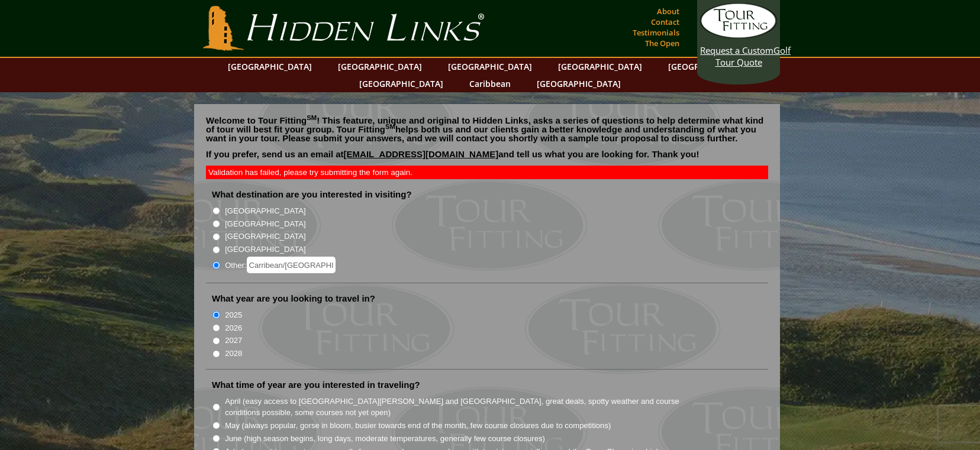 This screenshot has height=450, width=980. What do you see at coordinates (384, 439) in the screenshot?
I see `label: June (high season begins, long days, moderate temperatures, generally few course closures)` at bounding box center [384, 439].